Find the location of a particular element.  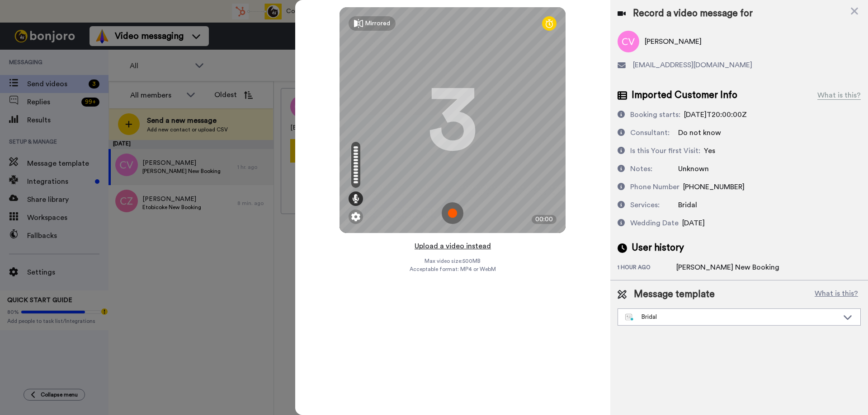

img: ic_gear.svg is located at coordinates (356, 217).